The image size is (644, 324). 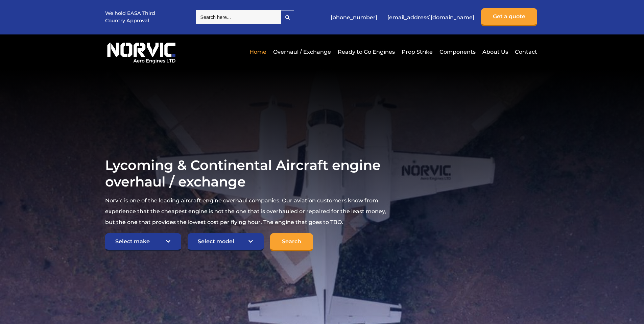 I want to click on p: Norvic is one of the leading aircraft engine overhaul companies. Our aviation customers know from..., so click(x=246, y=212).